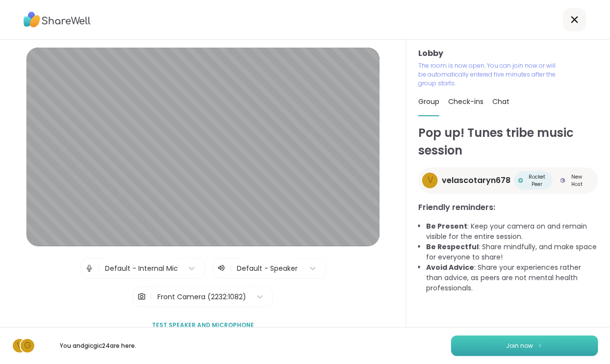 Image resolution: width=610 pixels, height=364 pixels. I want to click on img: New Host, so click(563, 181).